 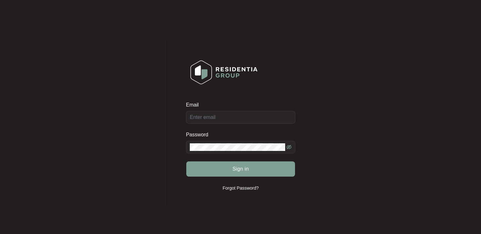 What do you see at coordinates (240, 118) in the screenshot?
I see `input: Email` at bounding box center [240, 118].